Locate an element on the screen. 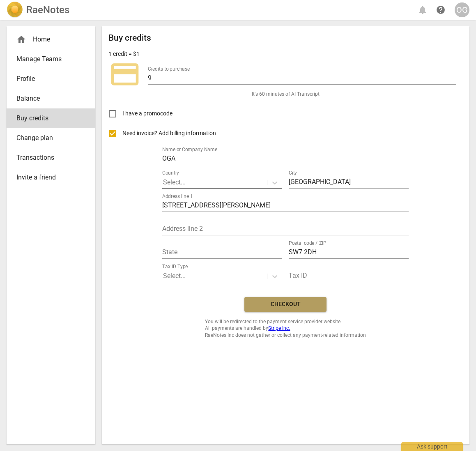  label: Address line 1 is located at coordinates (177, 197).